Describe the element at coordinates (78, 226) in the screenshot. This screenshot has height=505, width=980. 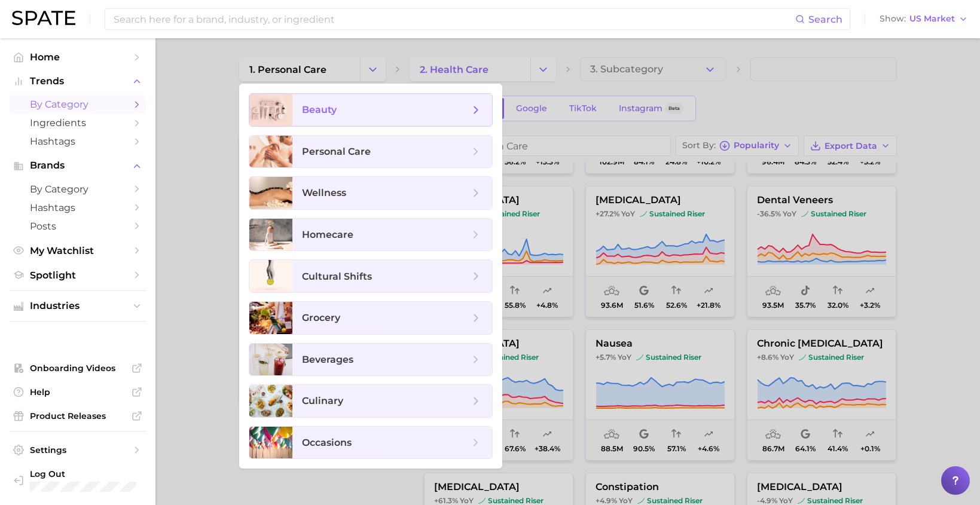
I see `span: Posts` at that location.